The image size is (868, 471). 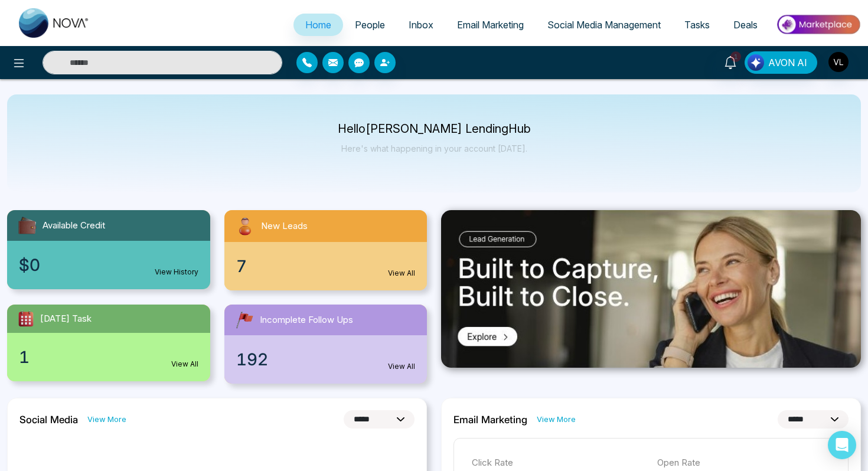 I want to click on span: New Leads, so click(x=284, y=226).